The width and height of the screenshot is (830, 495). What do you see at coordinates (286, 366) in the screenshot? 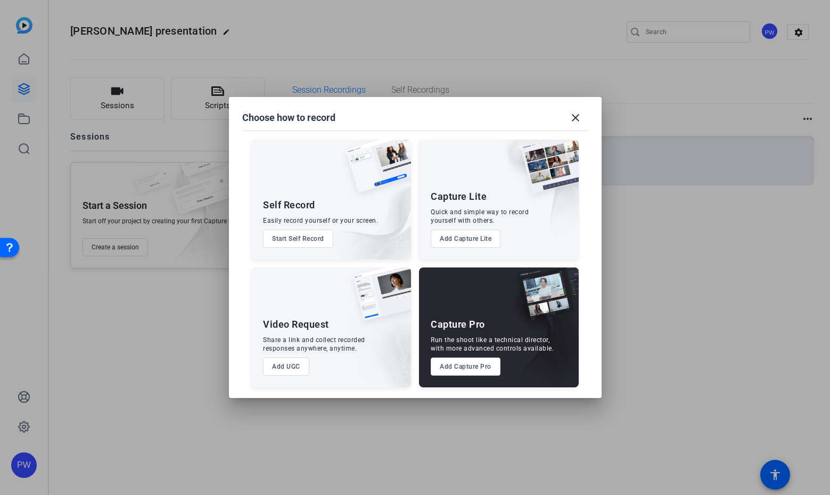
I see `button: Add UGC` at bounding box center [286, 366].